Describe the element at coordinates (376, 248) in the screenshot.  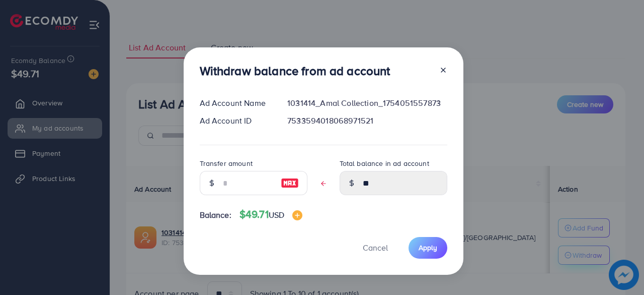
I see `span: Cancel` at that location.